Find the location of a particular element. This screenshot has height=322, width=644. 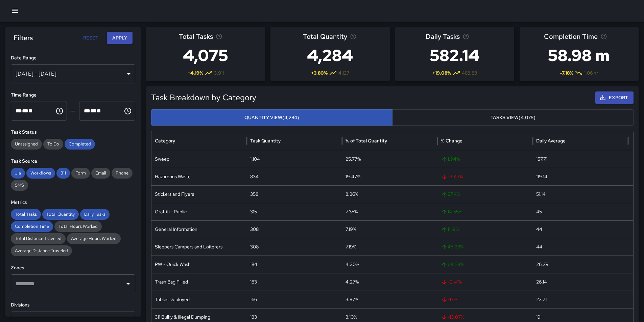

div: Category is located at coordinates (165, 141).